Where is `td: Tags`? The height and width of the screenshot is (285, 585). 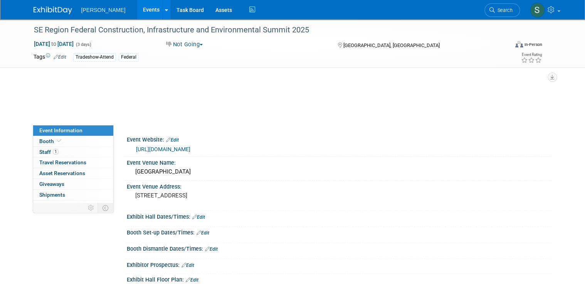 td: Tags is located at coordinates (50, 57).